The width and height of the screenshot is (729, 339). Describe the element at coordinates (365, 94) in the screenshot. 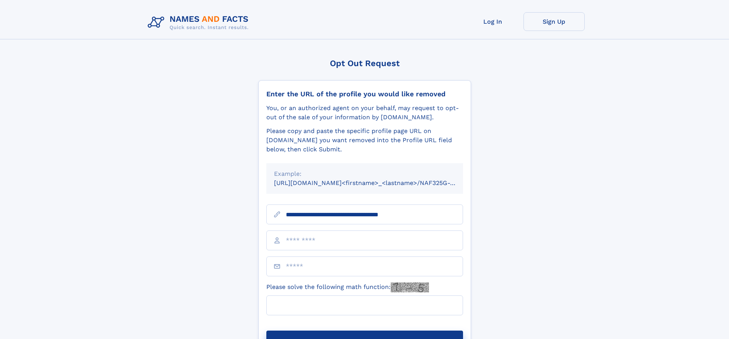

I see `div: Enter the URL of the profile you would like removed` at that location.